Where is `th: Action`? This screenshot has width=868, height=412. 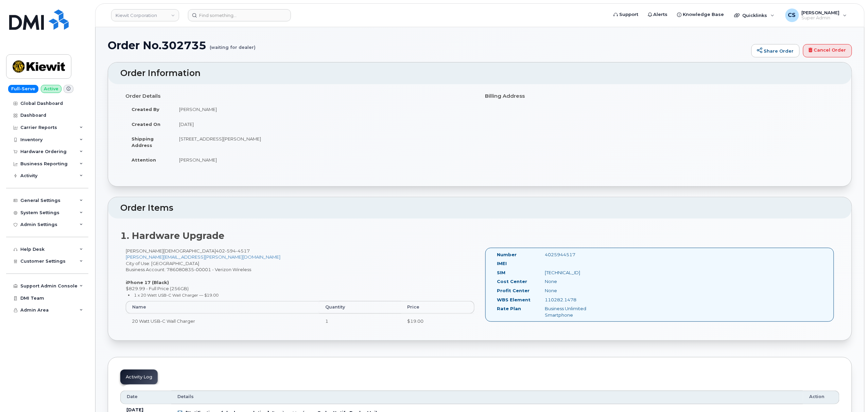
th: Action is located at coordinates (821, 398).